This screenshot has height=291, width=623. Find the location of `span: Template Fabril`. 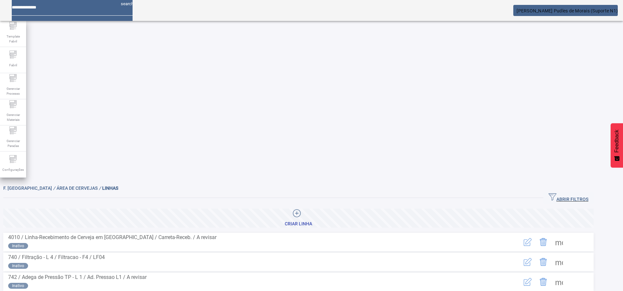

span: Template Fabril is located at coordinates (13, 39).